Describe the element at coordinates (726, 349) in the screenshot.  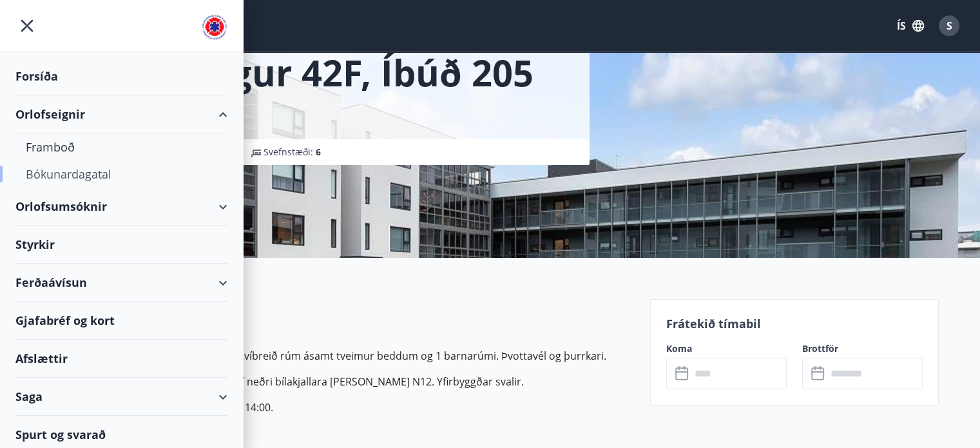
I see `label: Koma` at that location.